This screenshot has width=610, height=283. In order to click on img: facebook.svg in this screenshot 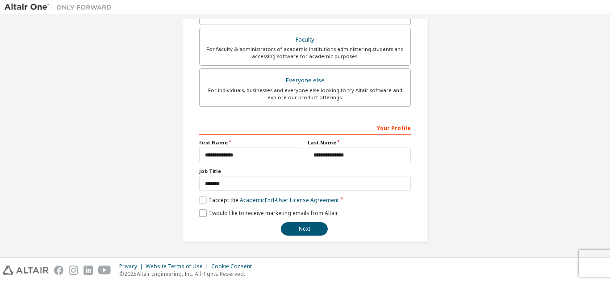, I will do `click(58, 270)`.